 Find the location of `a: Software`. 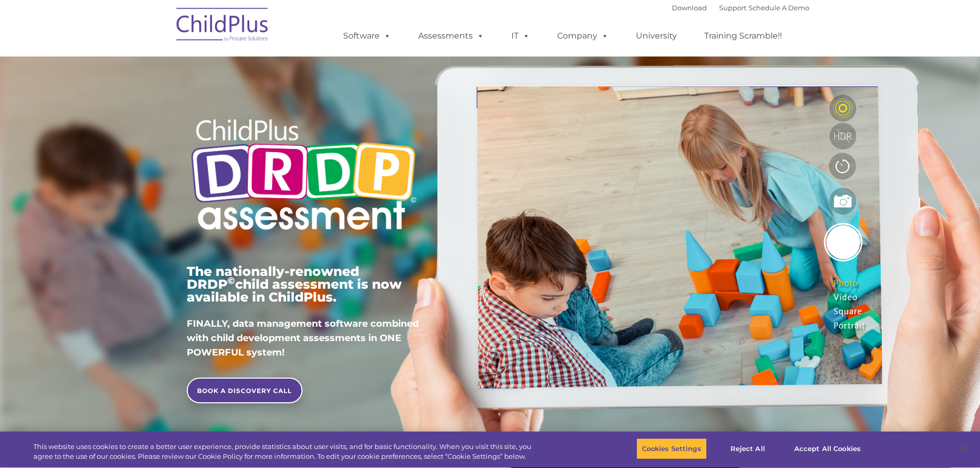

a: Software is located at coordinates (367, 36).